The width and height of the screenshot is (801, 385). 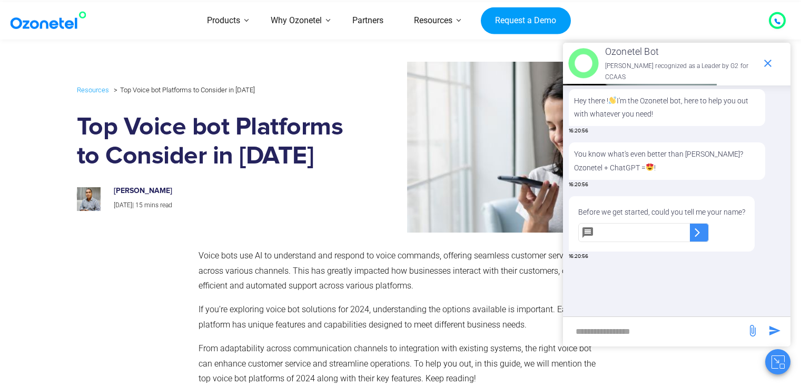 What do you see at coordinates (368, 21) in the screenshot?
I see `a: Partners` at bounding box center [368, 21].